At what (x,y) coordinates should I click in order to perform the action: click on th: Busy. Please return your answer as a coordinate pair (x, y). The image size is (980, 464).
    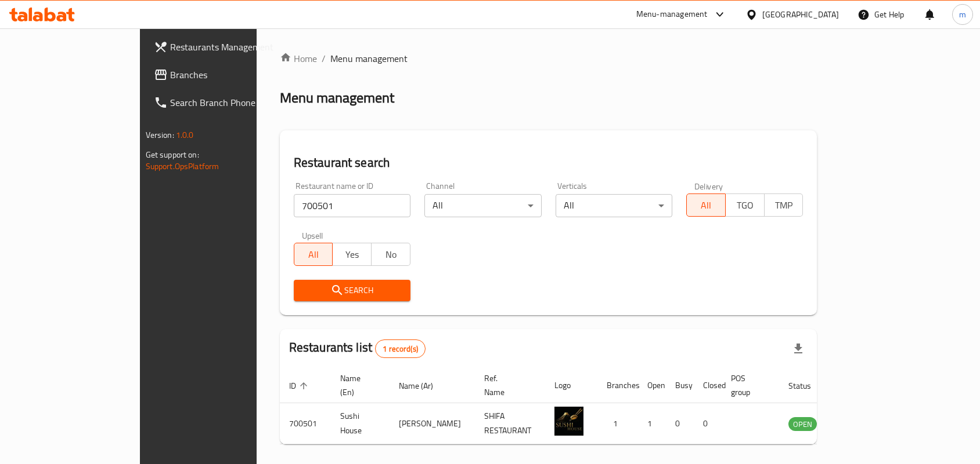
    Looking at the image, I should click on (680, 386).